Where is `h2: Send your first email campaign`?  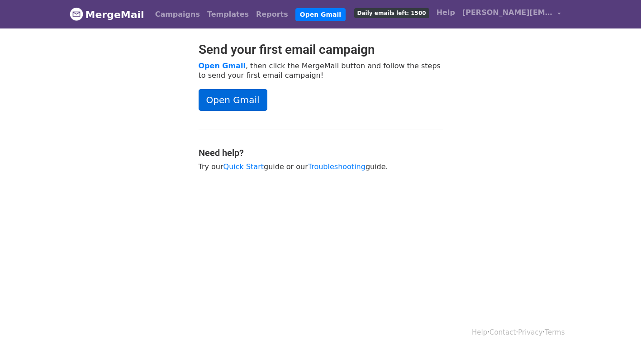 h2: Send your first email campaign is located at coordinates (321, 50).